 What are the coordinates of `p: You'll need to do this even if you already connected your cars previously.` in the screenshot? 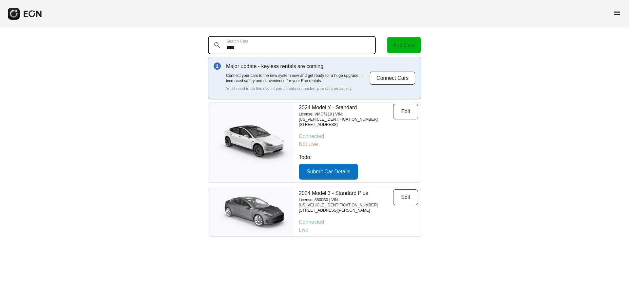 It's located at (298, 89).